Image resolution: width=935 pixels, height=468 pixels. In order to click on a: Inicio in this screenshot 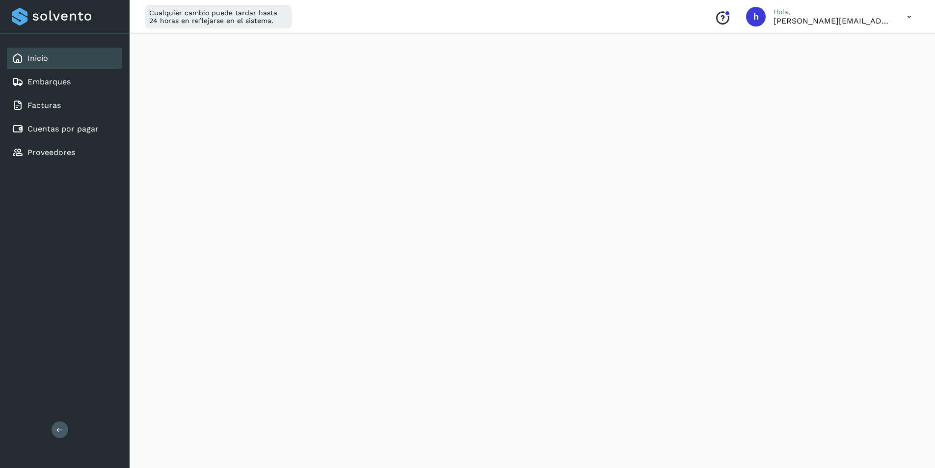, I will do `click(38, 58)`.